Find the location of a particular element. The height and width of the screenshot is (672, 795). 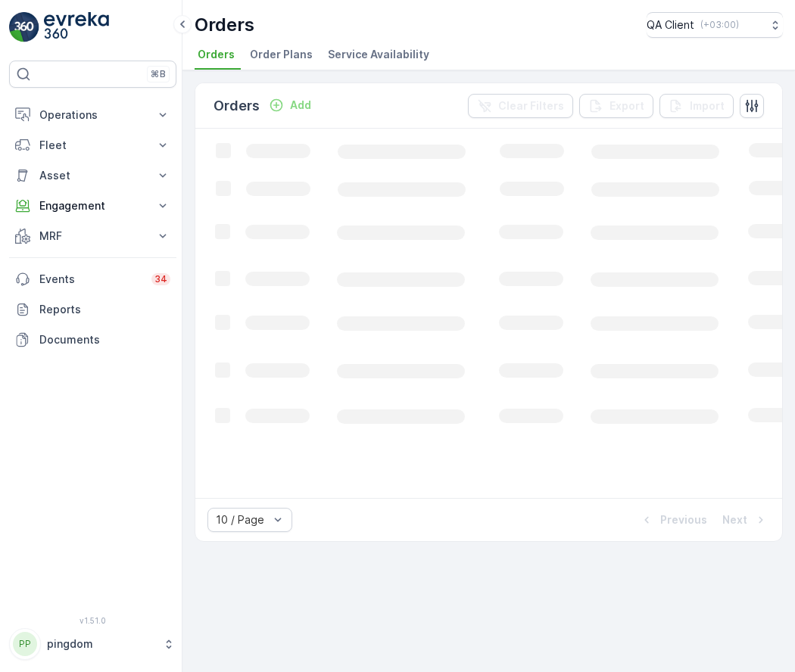

div: PP is located at coordinates (25, 644).